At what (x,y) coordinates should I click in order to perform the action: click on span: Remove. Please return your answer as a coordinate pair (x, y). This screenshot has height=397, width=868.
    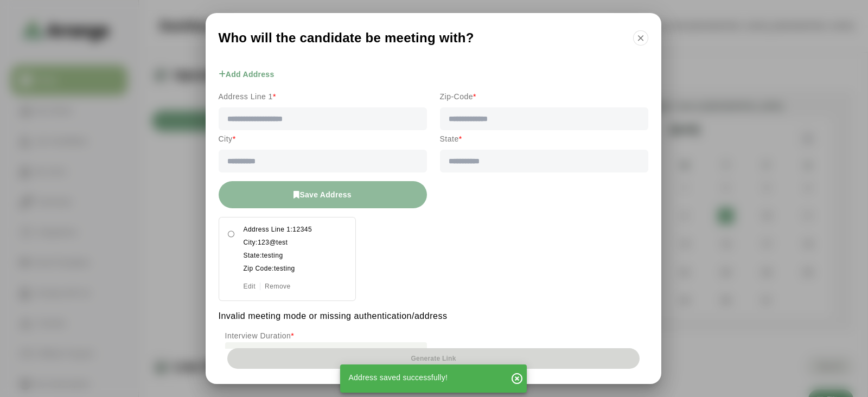
    Looking at the image, I should click on (275, 286).